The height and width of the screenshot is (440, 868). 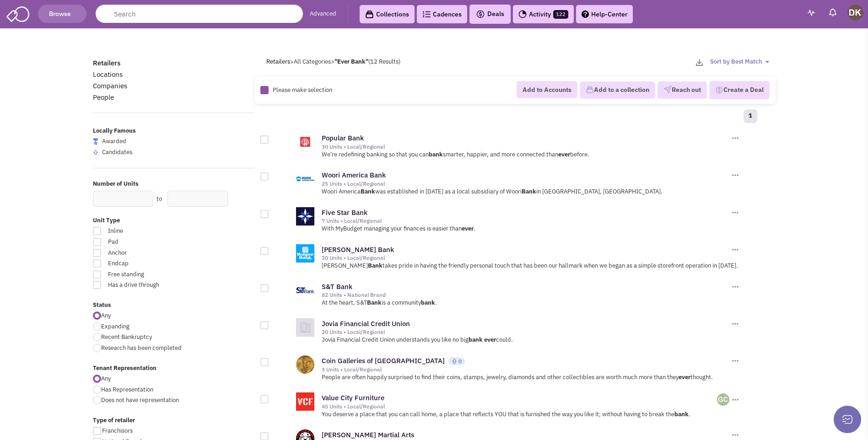 What do you see at coordinates (531, 415) in the screenshot?
I see `p: You deserve a place that you can call home, a place that reflects YOU that is furnished the way y...` at bounding box center [531, 415].